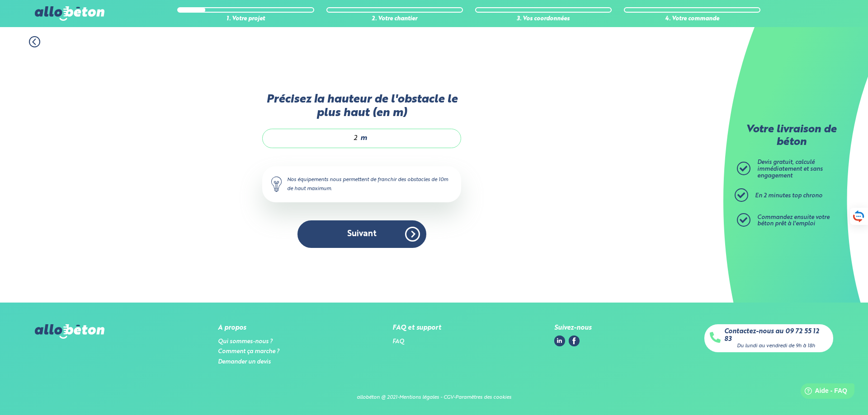  What do you see at coordinates (362, 106) in the screenshot?
I see `label: Précisez la hauteur de l'obstacle le plus haut (en m)` at bounding box center [362, 106].